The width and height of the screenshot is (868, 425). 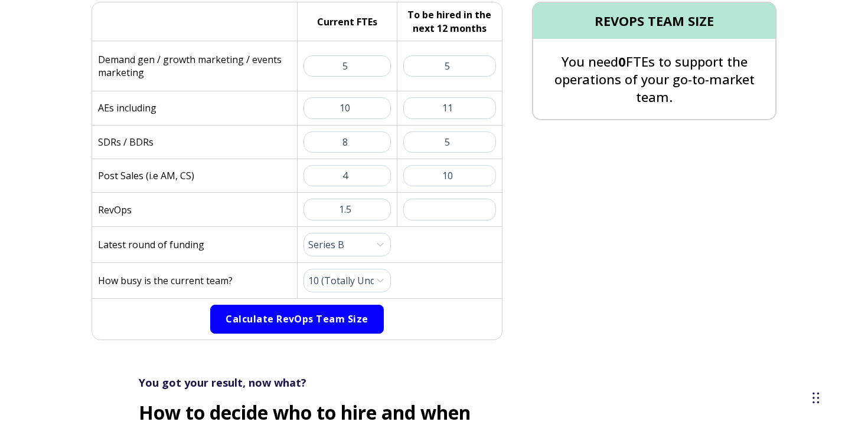 What do you see at coordinates (127, 108) in the screenshot?
I see `p: AEs including` at bounding box center [127, 108].